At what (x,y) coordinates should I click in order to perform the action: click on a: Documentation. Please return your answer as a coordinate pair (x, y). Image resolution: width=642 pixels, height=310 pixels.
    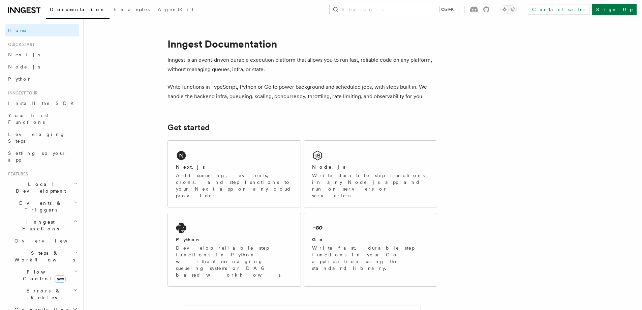
    Looking at the image, I should click on (78, 10).